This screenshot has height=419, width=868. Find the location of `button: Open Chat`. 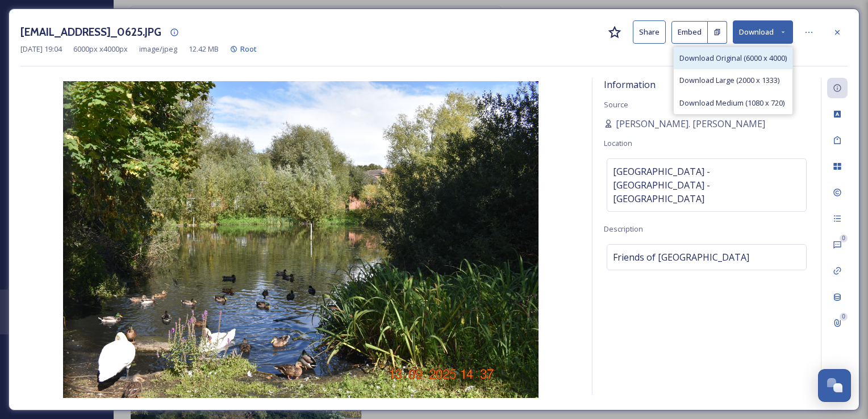

button: Open Chat is located at coordinates (834, 385).